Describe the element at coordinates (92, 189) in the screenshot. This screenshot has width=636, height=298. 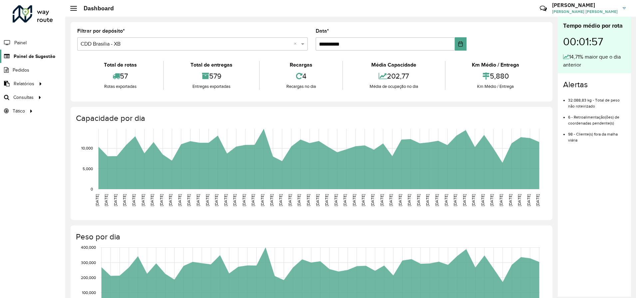
I see `text: 0` at that location.